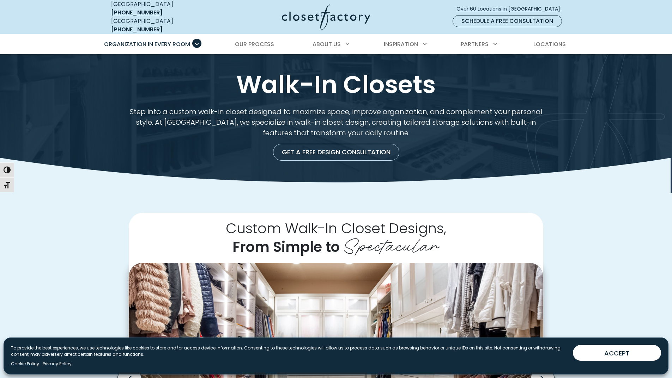 The image size is (672, 378). I want to click on span: Locations, so click(549, 44).